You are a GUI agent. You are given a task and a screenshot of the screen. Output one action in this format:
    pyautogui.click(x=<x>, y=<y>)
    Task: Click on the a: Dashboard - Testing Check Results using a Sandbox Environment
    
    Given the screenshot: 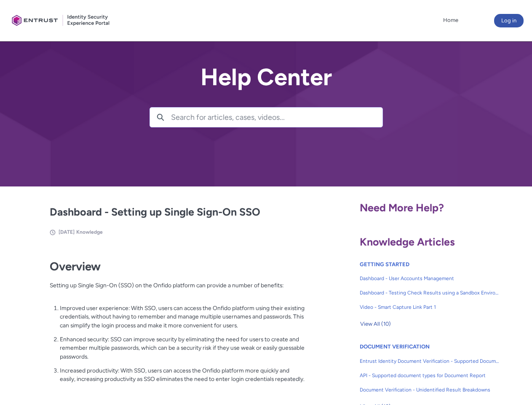 What is the action you would take?
    pyautogui.click(x=430, y=292)
    